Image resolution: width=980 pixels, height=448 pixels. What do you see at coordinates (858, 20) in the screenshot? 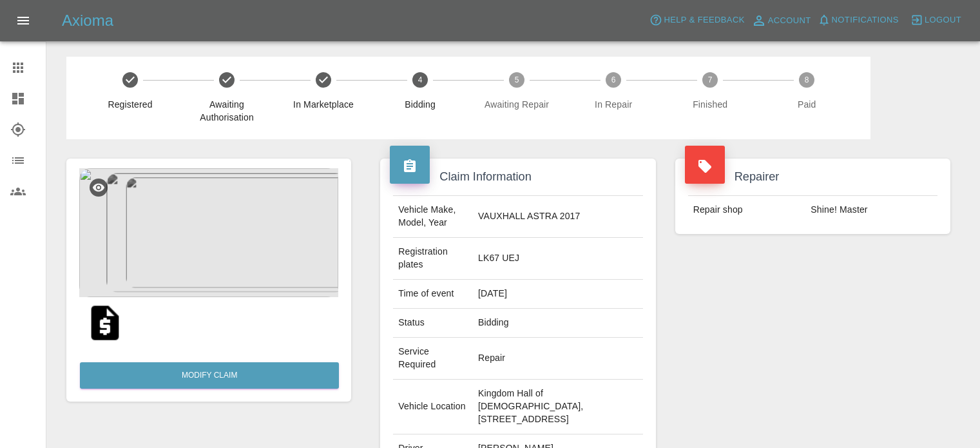
I see `button: Notifications` at bounding box center [858, 20].